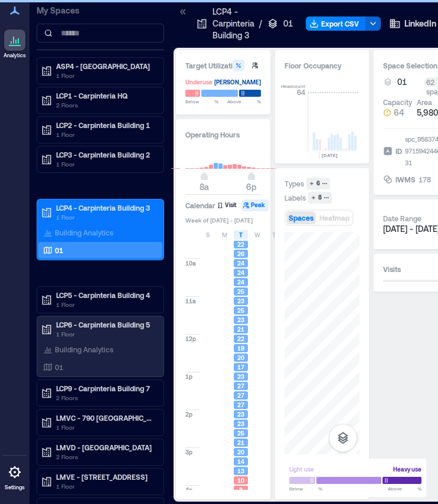 This screenshot has height=504, width=438. Describe the element at coordinates (189, 414) in the screenshot. I see `span: 2p` at that location.